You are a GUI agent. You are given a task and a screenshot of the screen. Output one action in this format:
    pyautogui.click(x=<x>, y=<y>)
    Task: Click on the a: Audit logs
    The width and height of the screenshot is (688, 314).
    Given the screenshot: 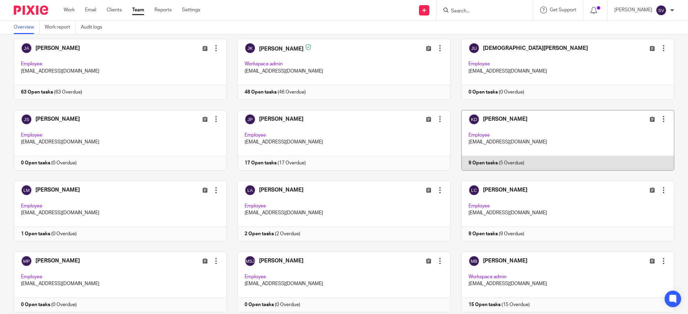 What is the action you would take?
    pyautogui.click(x=94, y=27)
    